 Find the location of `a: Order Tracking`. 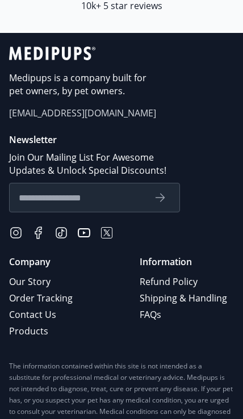

a: Order Tracking is located at coordinates (41, 298).